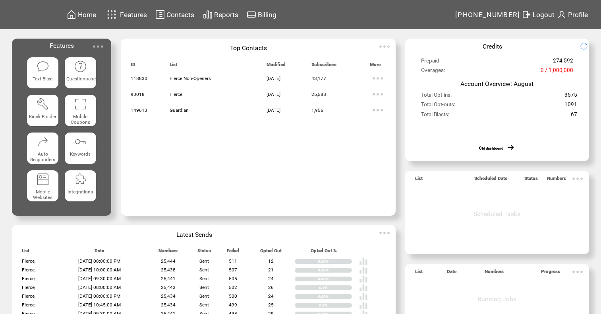 The image size is (601, 314). Describe the element at coordinates (80, 148) in the screenshot. I see `a: Keywords` at that location.